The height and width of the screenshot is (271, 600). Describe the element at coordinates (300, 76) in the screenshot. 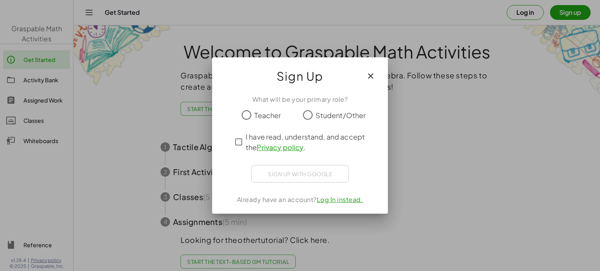

I see `span: Sign Up` at that location.